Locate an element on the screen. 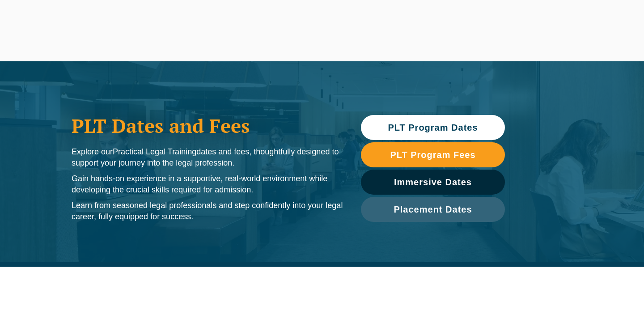 The width and height of the screenshot is (644, 311). h1: PLT Dates and Fees is located at coordinates (207, 126).